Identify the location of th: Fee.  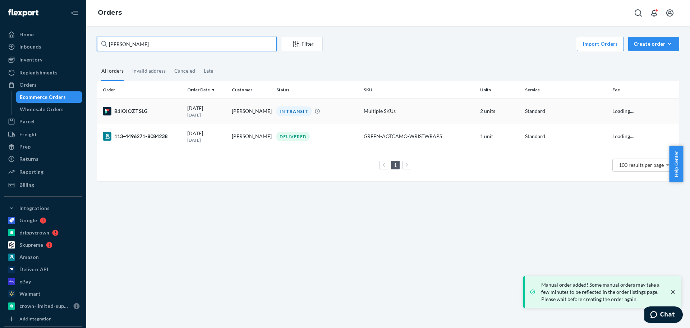
(644, 90).